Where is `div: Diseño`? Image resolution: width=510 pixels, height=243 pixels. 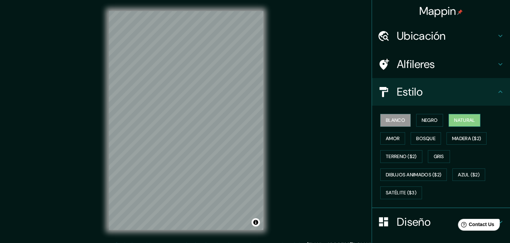 div: Diseño is located at coordinates (441, 222).